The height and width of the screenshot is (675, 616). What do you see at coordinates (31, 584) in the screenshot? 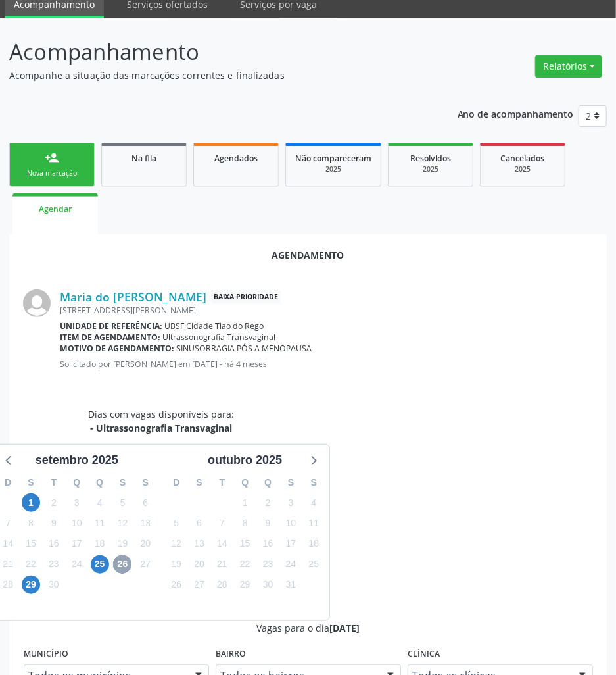
I see `span: segunda-feira, 29 de setembro de 2025` at bounding box center [31, 584].